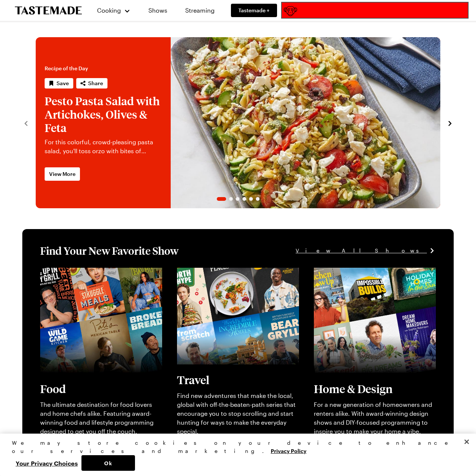  Describe the element at coordinates (366, 250) in the screenshot. I see `a: View All Shows` at that location.